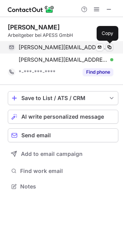 This screenshot has height=247, width=123. Describe the element at coordinates (63, 135) in the screenshot. I see `button: Send email` at that location.